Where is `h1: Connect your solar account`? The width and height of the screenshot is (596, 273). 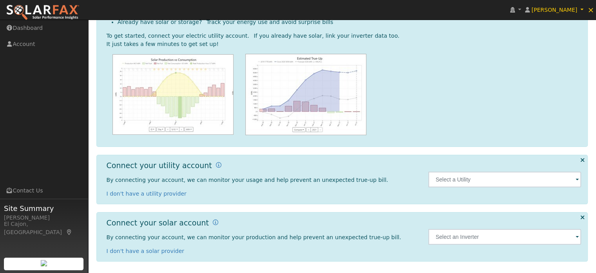
h1: Connect your solar account is located at coordinates (158, 222).